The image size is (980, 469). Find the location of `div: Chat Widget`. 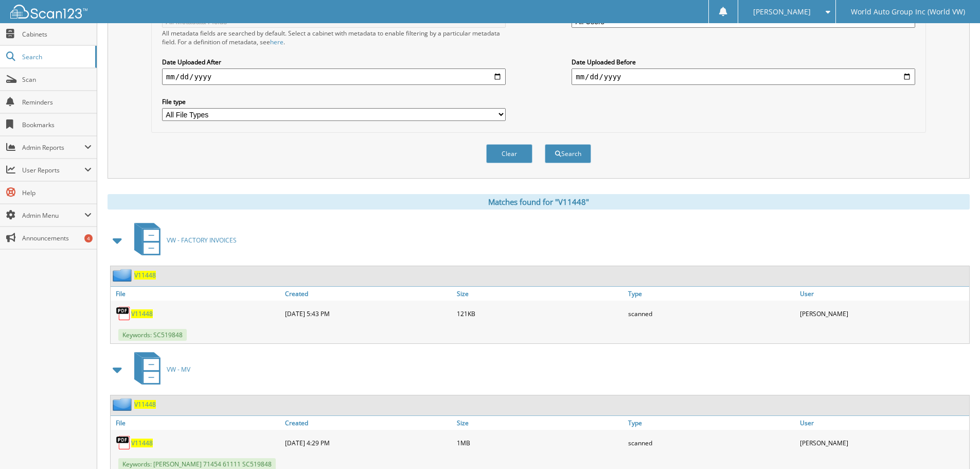

div: Chat Widget is located at coordinates (954, 443).